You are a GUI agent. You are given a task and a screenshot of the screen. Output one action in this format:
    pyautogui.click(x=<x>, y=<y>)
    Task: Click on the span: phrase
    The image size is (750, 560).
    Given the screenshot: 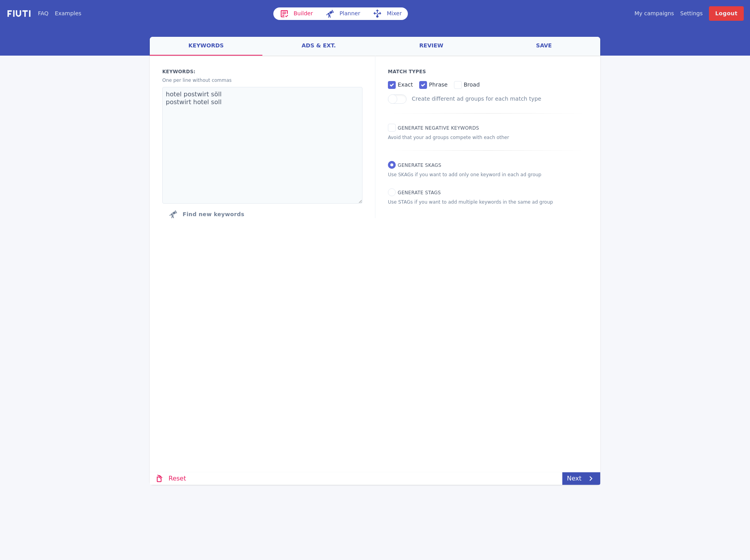 What is the action you would take?
    pyautogui.click(x=438, y=85)
    